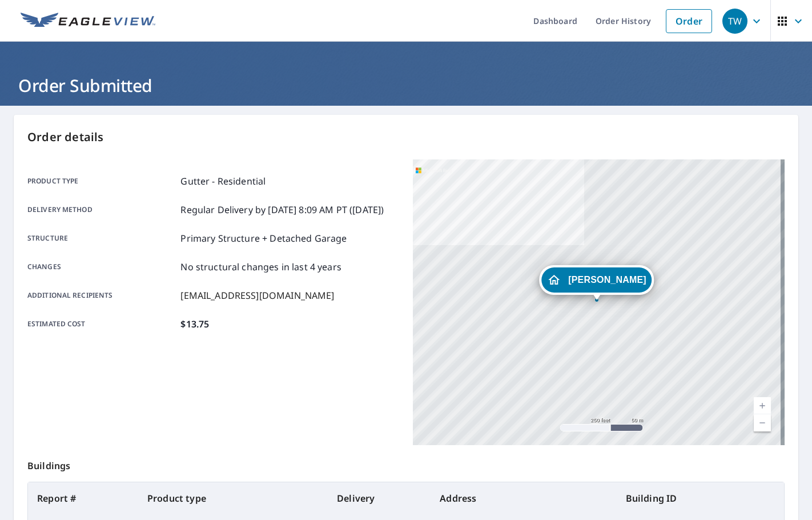  What do you see at coordinates (700, 498) in the screenshot?
I see `th: Building ID` at bounding box center [700, 498].